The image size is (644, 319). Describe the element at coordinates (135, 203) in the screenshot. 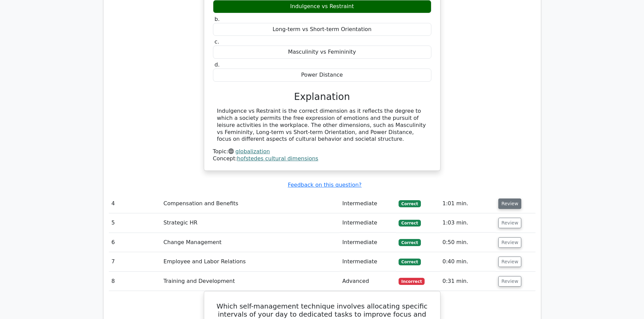

I see `td: 4` at that location.